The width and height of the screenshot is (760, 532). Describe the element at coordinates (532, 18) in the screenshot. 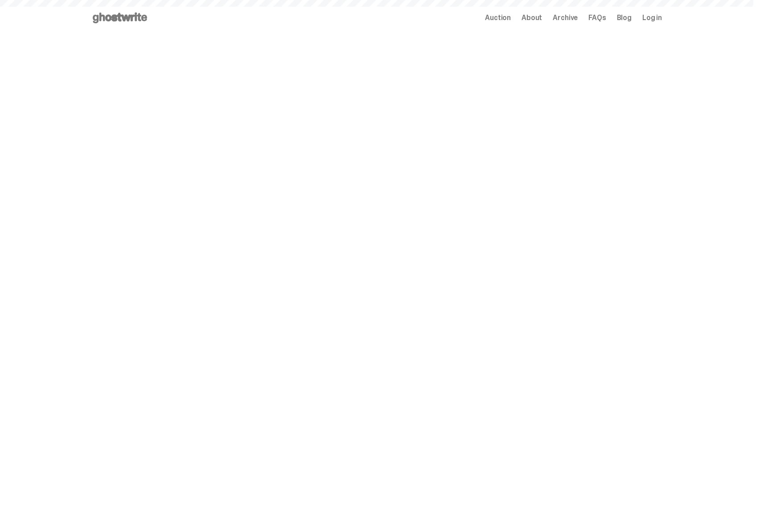

I see `span: About` at that location.